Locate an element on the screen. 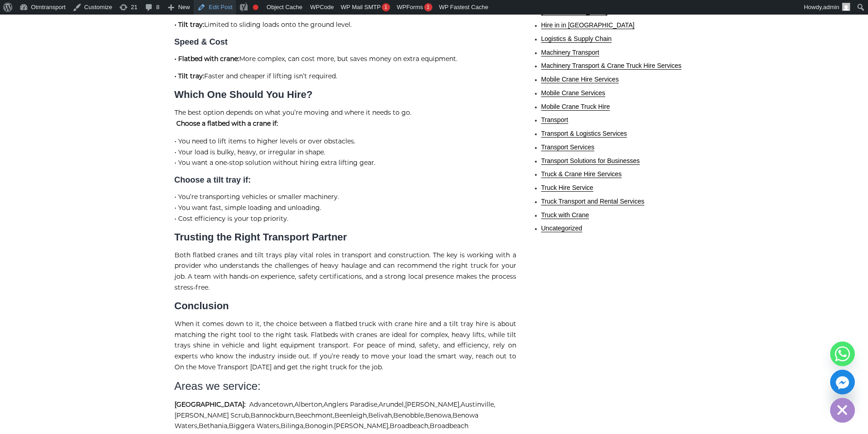 The height and width of the screenshot is (434, 868). a: Austinville is located at coordinates (478, 404).